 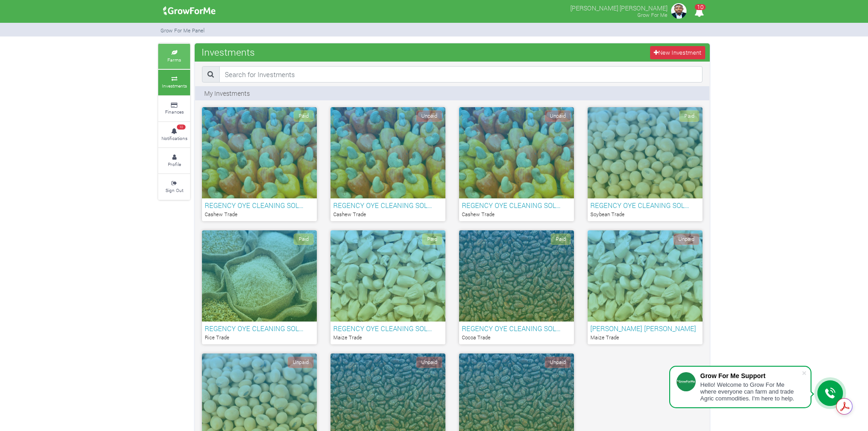 I want to click on p: My Investments, so click(x=227, y=93).